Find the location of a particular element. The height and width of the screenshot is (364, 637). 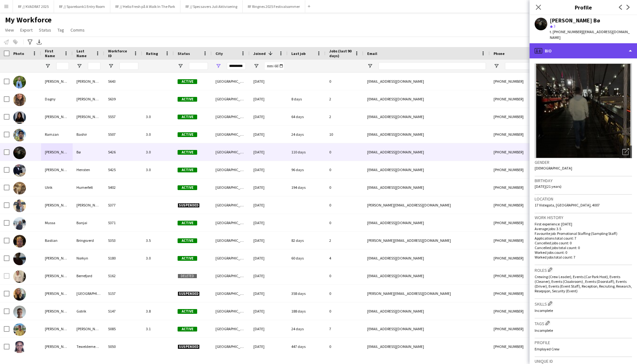

span: Deleted is located at coordinates (187, 276).